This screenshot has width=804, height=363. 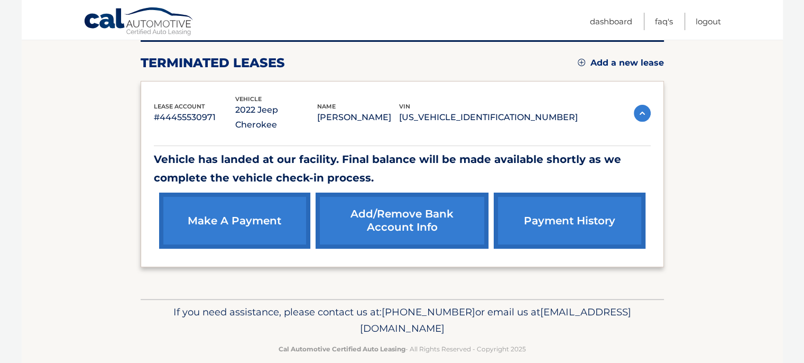 What do you see at coordinates (402, 169) in the screenshot?
I see `p: Vehicle has landed at our facility. Final balance will be made available shortly as we complete t...` at bounding box center [402, 169].